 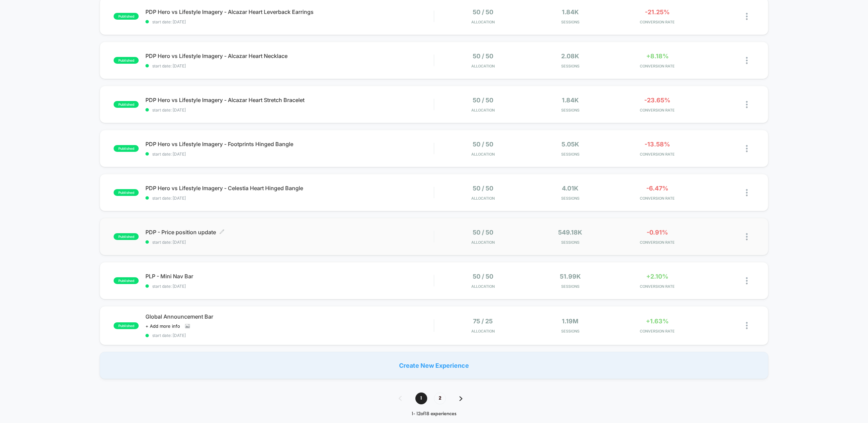 What do you see at coordinates (290, 317) in the screenshot?
I see `span: Global Announcement Bar` at bounding box center [290, 317].